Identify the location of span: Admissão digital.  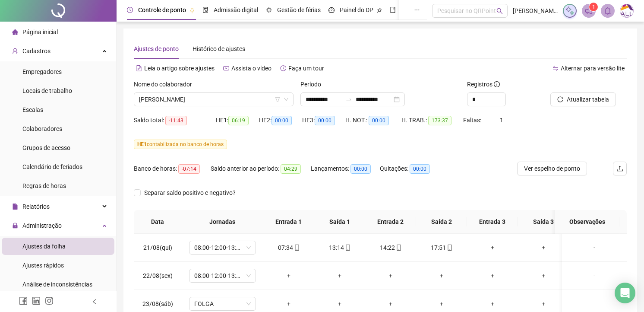
(235, 10).